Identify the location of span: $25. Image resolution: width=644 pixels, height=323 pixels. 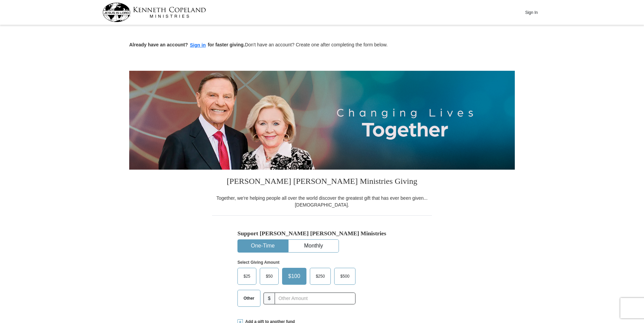
(247, 276).